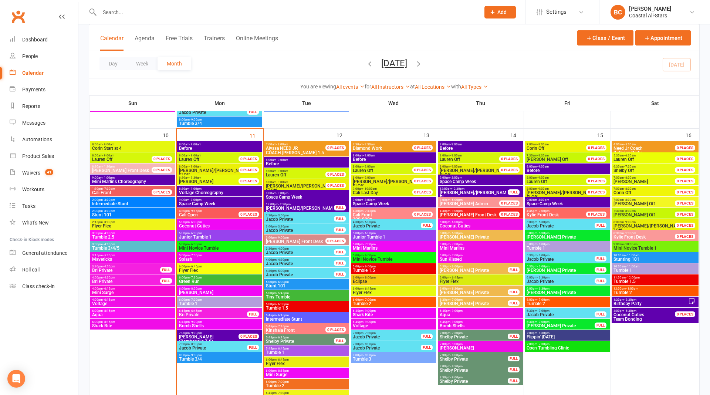 The image size is (710, 395). I want to click on span: - 3:30pm, so click(282, 226).